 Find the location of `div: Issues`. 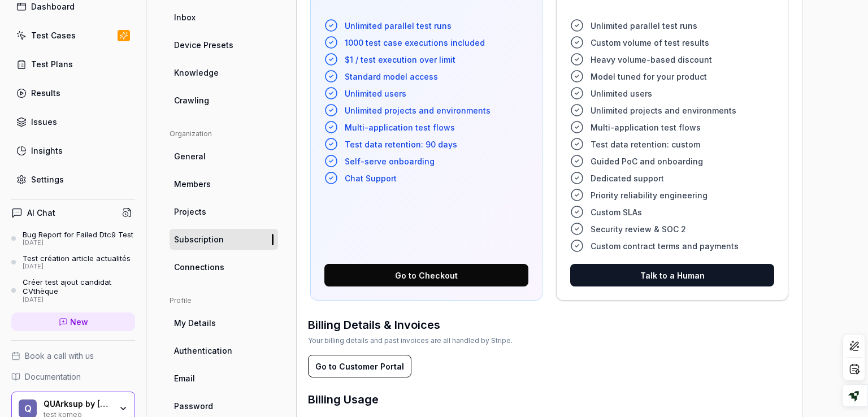

div: Issues is located at coordinates (44, 121).